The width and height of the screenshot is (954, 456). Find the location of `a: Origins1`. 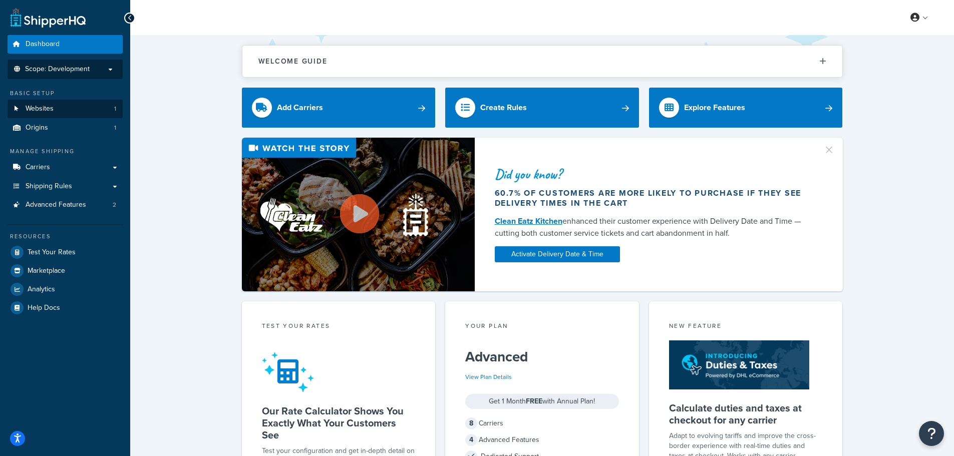

a: Origins1 is located at coordinates (65, 128).